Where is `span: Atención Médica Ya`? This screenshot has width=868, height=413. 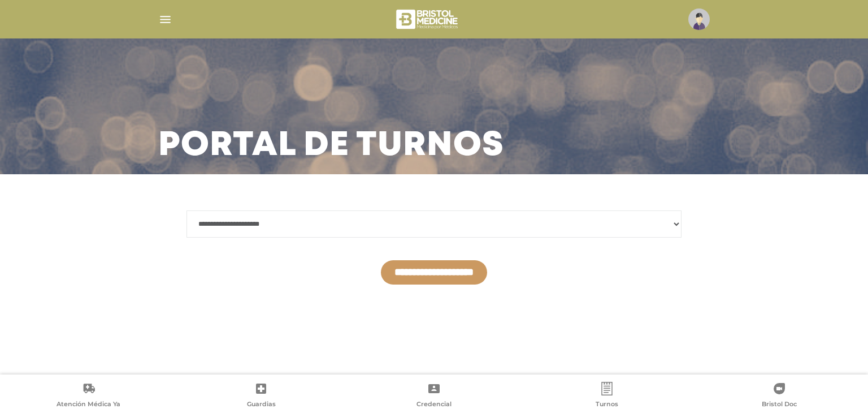 span: Atención Médica Ya is located at coordinates (88, 405).